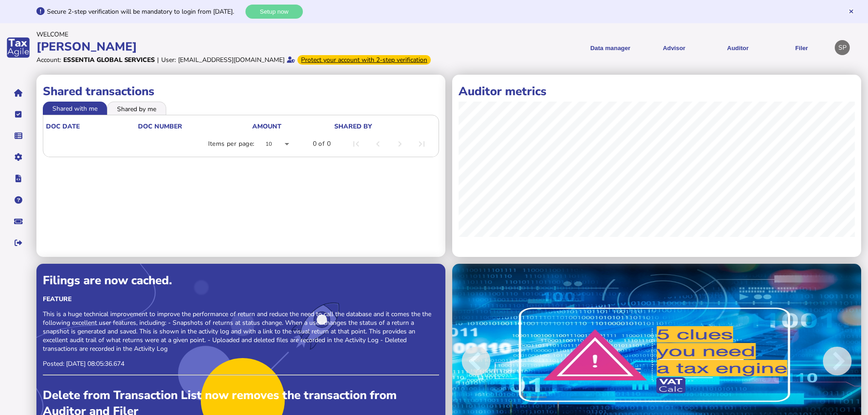 This screenshot has width=868, height=415. What do you see at coordinates (18, 221) in the screenshot?
I see `button: Raise a support ticket` at bounding box center [18, 221].